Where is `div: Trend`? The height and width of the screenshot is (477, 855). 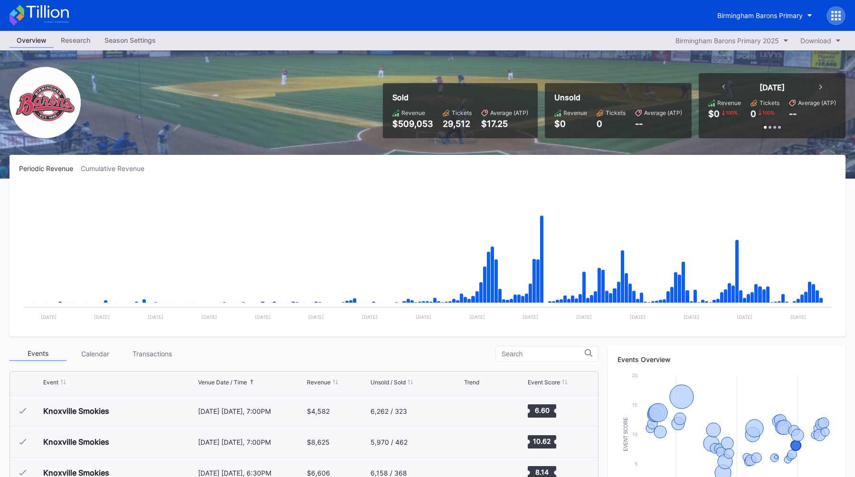
div: Trend is located at coordinates (472, 382).